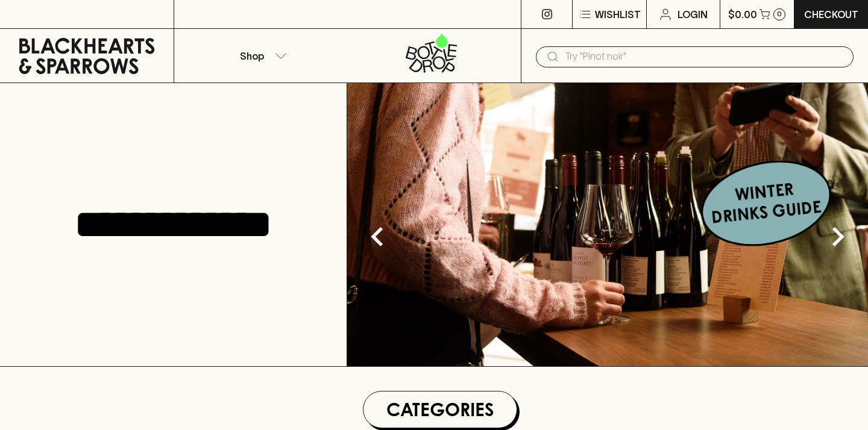  Describe the element at coordinates (252, 56) in the screenshot. I see `p: Shop` at that location.